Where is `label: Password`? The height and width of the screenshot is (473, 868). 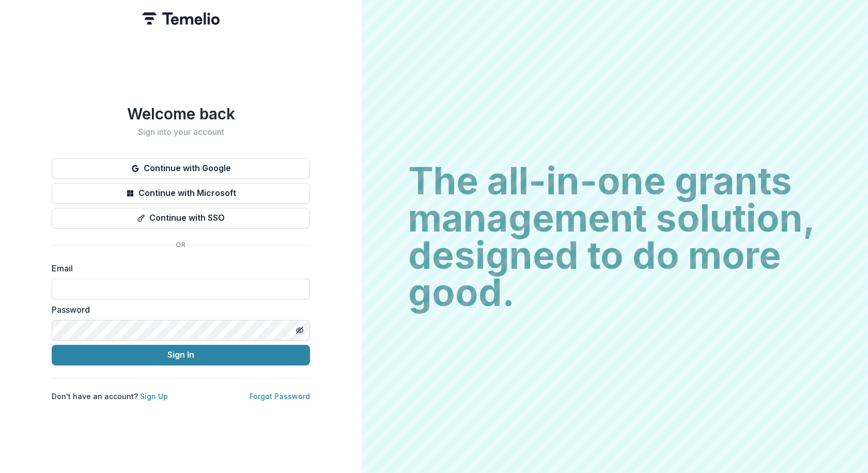
label: Password is located at coordinates (178, 309).